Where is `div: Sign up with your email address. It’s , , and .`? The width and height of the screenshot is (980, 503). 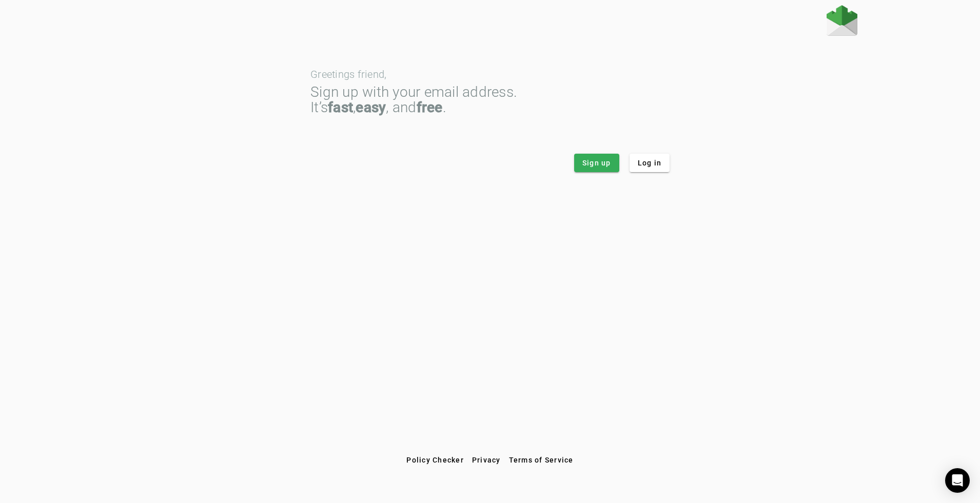 div: Sign up with your email address. It’s , , and . is located at coordinates (490, 100).